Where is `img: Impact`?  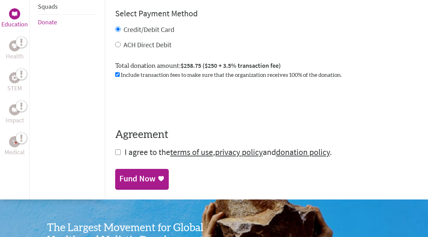 img: Impact is located at coordinates (15, 110).